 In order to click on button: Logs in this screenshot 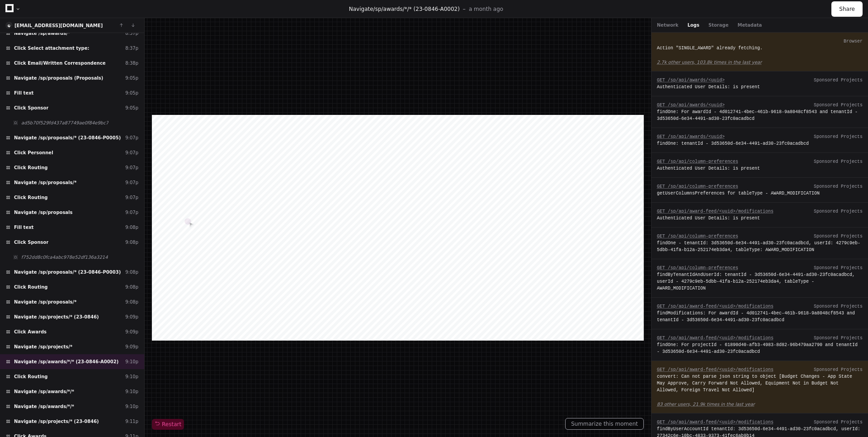, I will do `click(694, 25)`.